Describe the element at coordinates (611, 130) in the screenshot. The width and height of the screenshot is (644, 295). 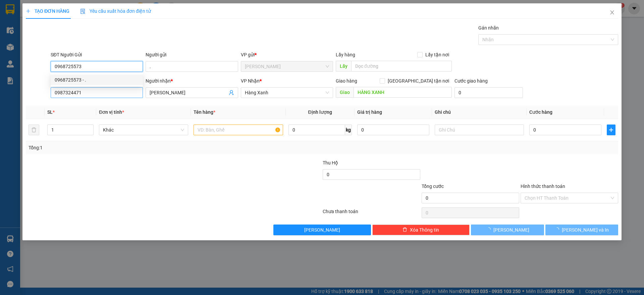
I see `button: plus` at that location.